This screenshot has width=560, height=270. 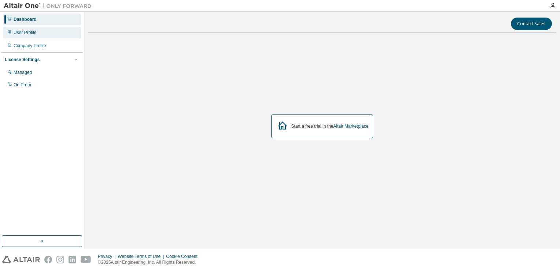 I want to click on div: Cookie Consent, so click(x=184, y=257).